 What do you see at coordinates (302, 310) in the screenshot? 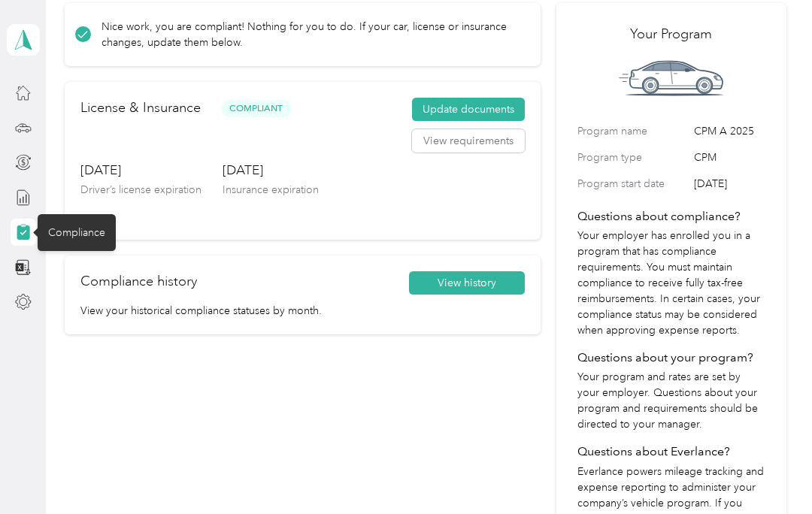
I see `p: View your historical compliance statuses by month.` at bounding box center [302, 310].